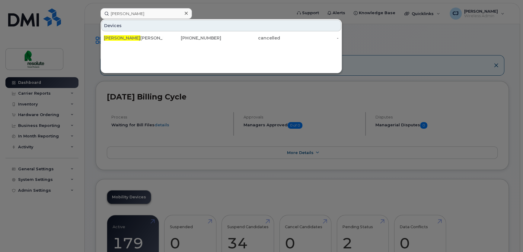  I want to click on div: Devices, so click(221, 26).